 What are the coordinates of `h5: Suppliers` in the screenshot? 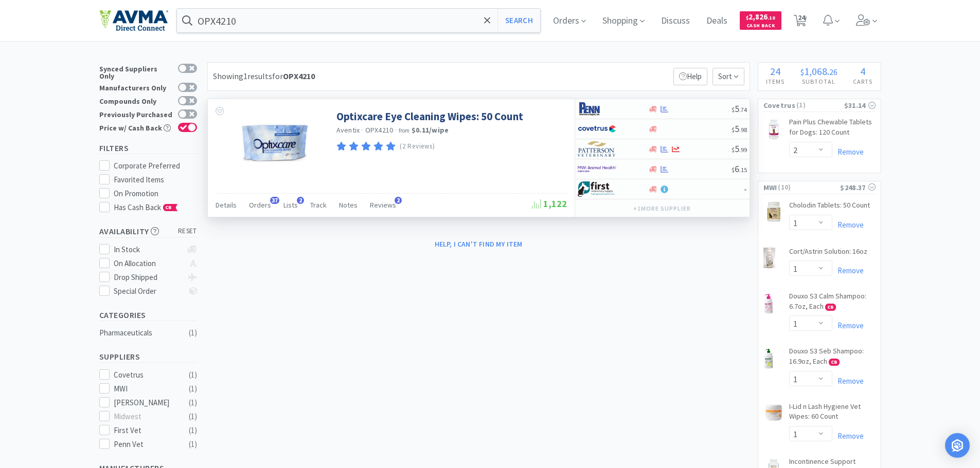 It's located at (148, 357).